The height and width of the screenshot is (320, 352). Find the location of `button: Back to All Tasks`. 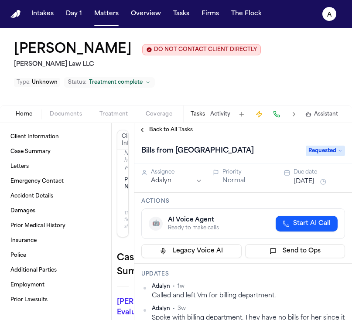

button: Back to All Tasks is located at coordinates (166, 130).